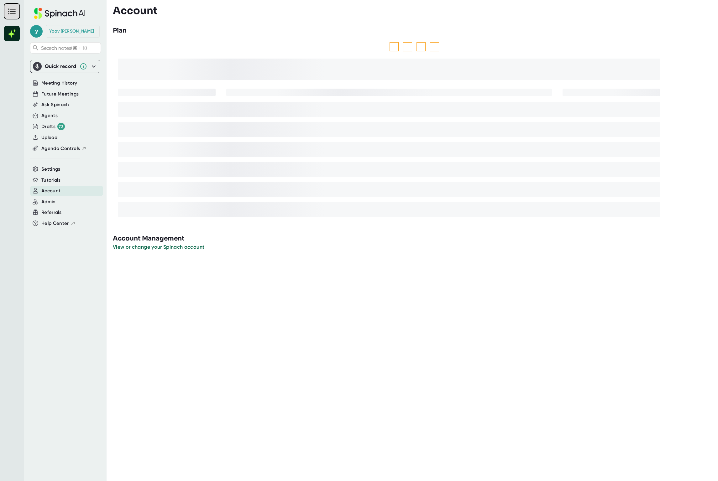  What do you see at coordinates (51, 180) in the screenshot?
I see `span: Tutorials` at bounding box center [51, 180].